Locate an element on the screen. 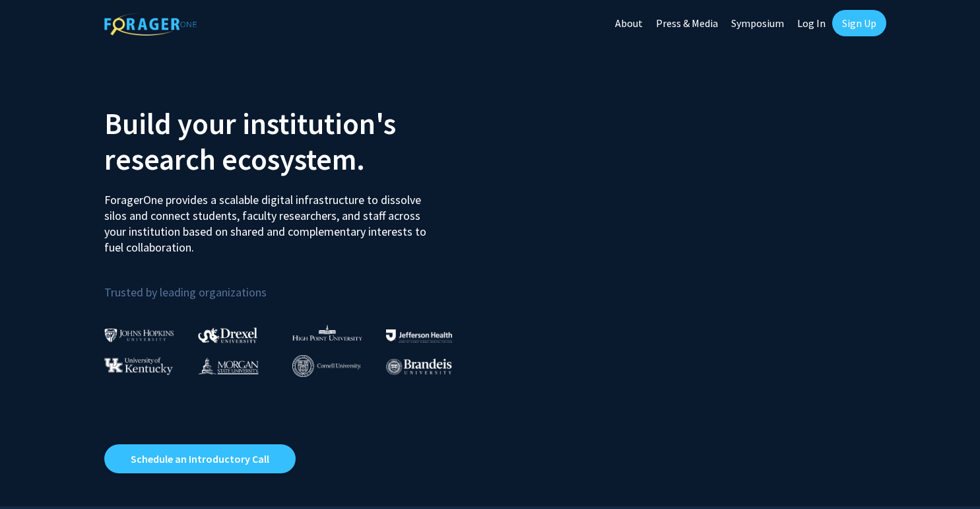 This screenshot has width=980, height=509. img: Cornell University is located at coordinates (326, 365).